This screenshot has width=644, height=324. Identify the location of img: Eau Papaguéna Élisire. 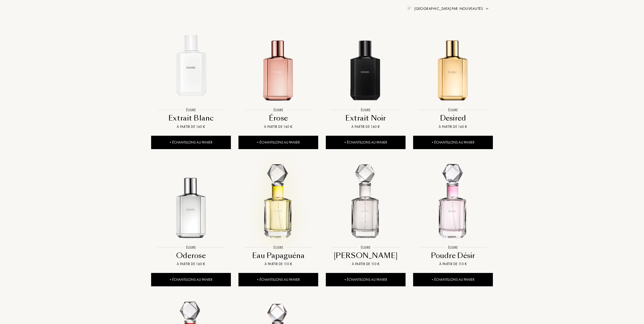
(278, 203).